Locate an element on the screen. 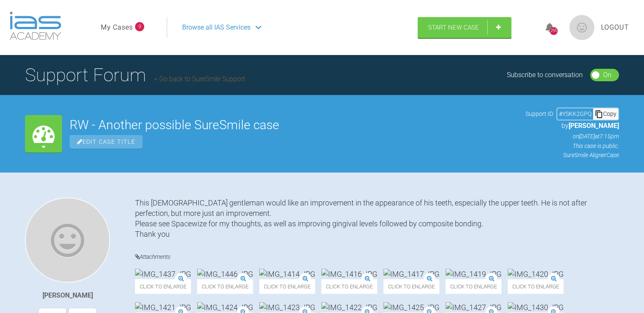  img: IMG_1421.JPG is located at coordinates (163, 307).